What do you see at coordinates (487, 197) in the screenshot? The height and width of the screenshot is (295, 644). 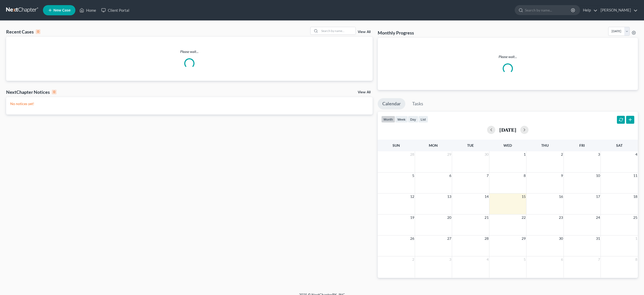 I see `span: 14` at bounding box center [487, 197].